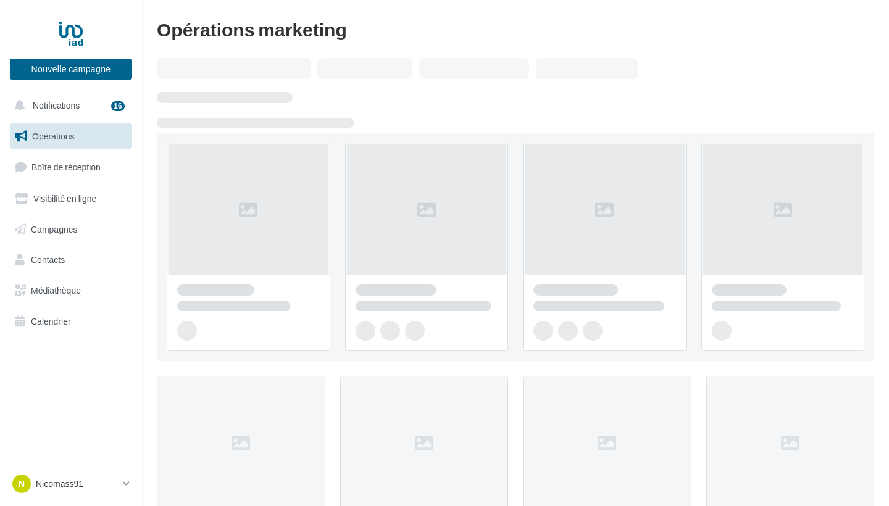  What do you see at coordinates (53, 136) in the screenshot?
I see `span: Opérations` at bounding box center [53, 136].